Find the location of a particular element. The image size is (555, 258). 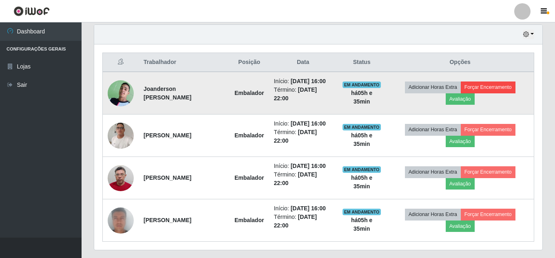

th: Trabalhador is located at coordinates (184, 62).